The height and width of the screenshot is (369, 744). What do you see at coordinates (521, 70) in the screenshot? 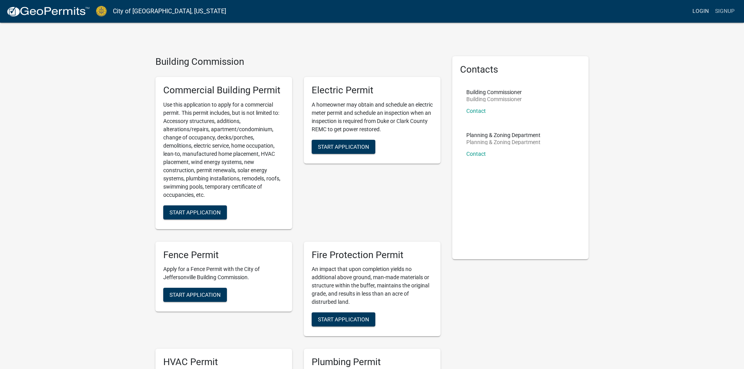
I see `h5: Contacts` at bounding box center [521, 70].